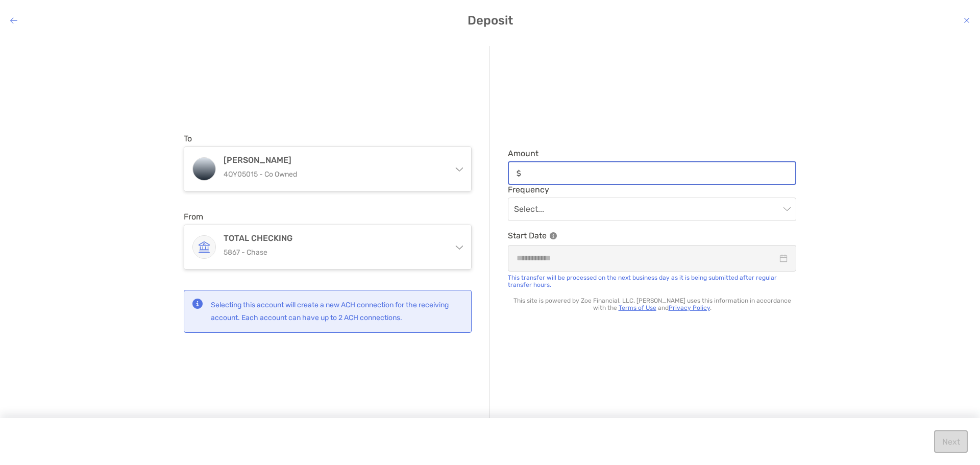 The image size is (980, 465). What do you see at coordinates (652, 281) in the screenshot?
I see `div: This transfer will be processed on the next business day as it is being submitted after regular t...` at bounding box center [652, 281].